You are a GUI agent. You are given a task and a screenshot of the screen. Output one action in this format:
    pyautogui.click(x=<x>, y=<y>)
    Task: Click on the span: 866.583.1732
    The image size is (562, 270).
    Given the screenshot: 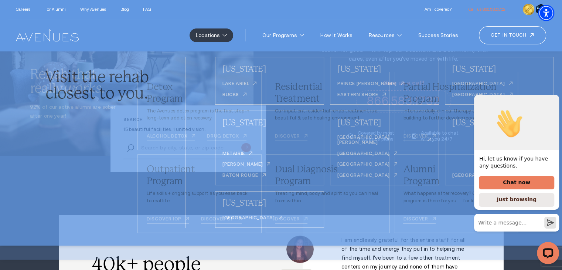 What is the action you would take?
    pyautogui.click(x=493, y=9)
    